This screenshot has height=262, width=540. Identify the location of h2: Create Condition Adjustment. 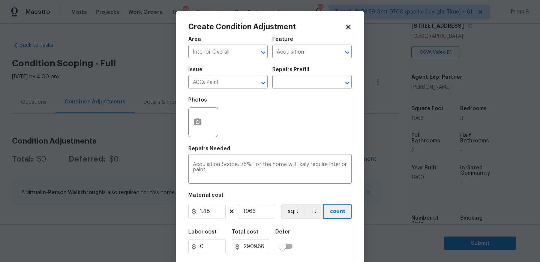
(267, 27).